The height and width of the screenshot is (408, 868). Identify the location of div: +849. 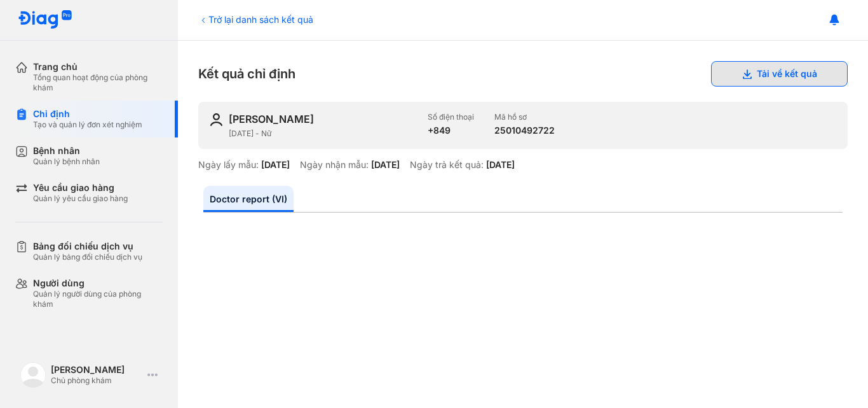
(450, 130).